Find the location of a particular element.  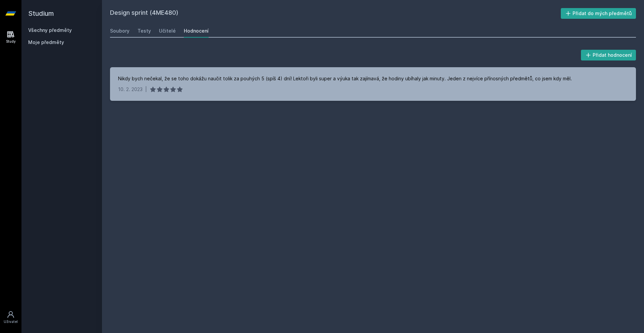

a: Učitelé is located at coordinates (167, 31).